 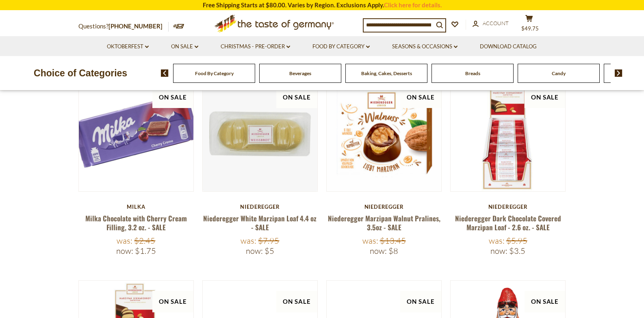 What do you see at coordinates (490, 24) in the screenshot?
I see `a: Account` at bounding box center [490, 24].